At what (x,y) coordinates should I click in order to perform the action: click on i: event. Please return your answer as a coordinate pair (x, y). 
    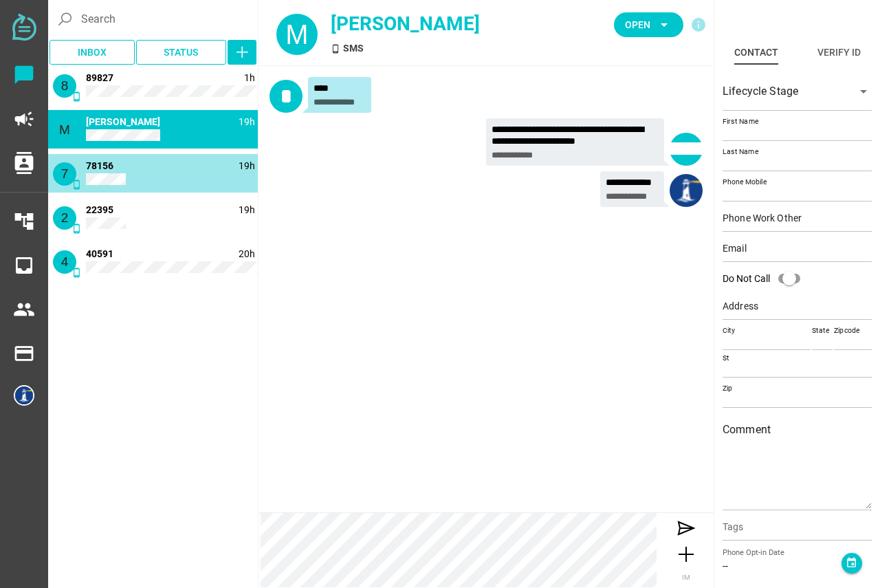
    Looking at the image, I should click on (851, 562).